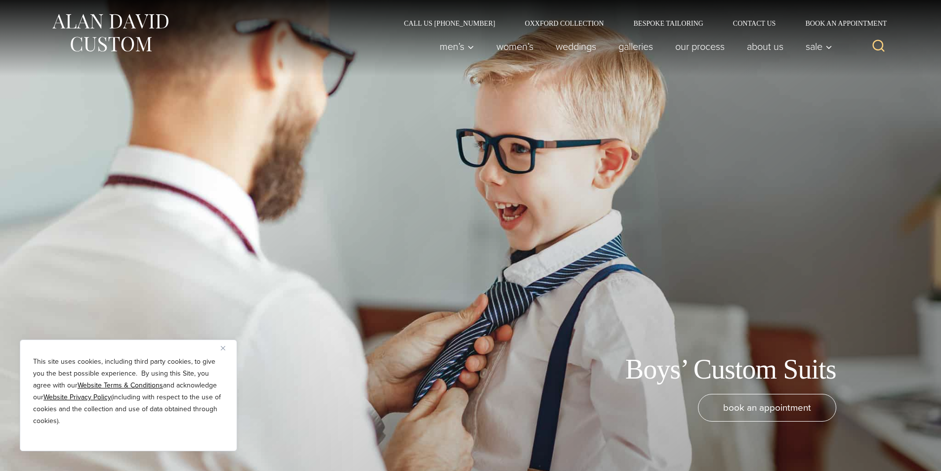 This screenshot has height=471, width=941. What do you see at coordinates (879, 46) in the screenshot?
I see `button: View Search Form` at bounding box center [879, 46].